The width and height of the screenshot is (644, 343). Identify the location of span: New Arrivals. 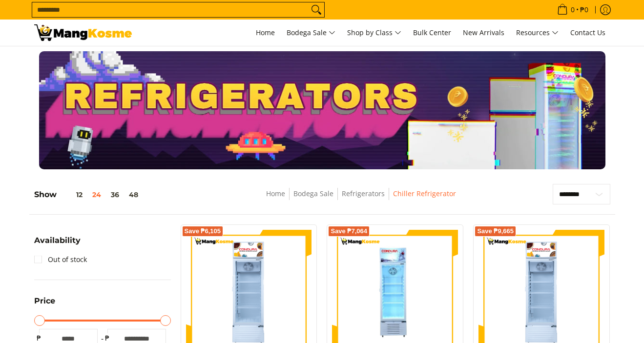
(483, 32).